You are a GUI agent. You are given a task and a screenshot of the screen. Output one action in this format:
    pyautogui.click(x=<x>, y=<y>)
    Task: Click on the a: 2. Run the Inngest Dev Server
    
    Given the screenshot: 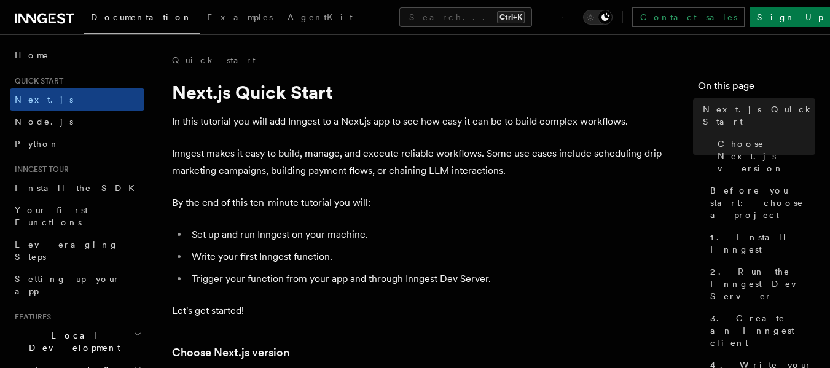 What is the action you would take?
    pyautogui.click(x=760, y=284)
    